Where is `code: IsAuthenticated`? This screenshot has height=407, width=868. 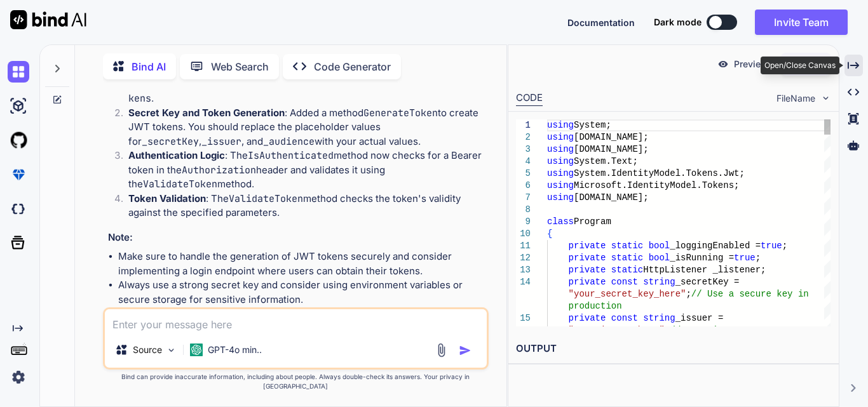 code: IsAuthenticated is located at coordinates (290, 156).